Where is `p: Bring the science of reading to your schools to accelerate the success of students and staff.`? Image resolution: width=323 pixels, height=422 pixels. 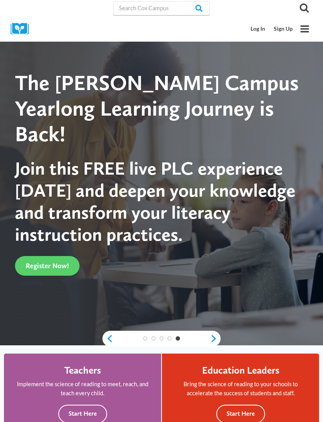 p: Bring the science of reading to your schools to accelerate the success of students and staff. is located at coordinates (240, 389).